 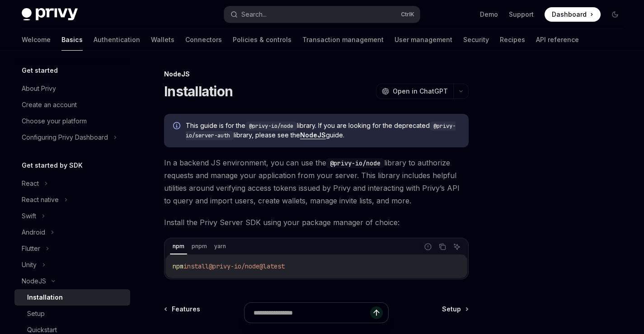 I want to click on button: Search...CtrlK, so click(x=322, y=14).